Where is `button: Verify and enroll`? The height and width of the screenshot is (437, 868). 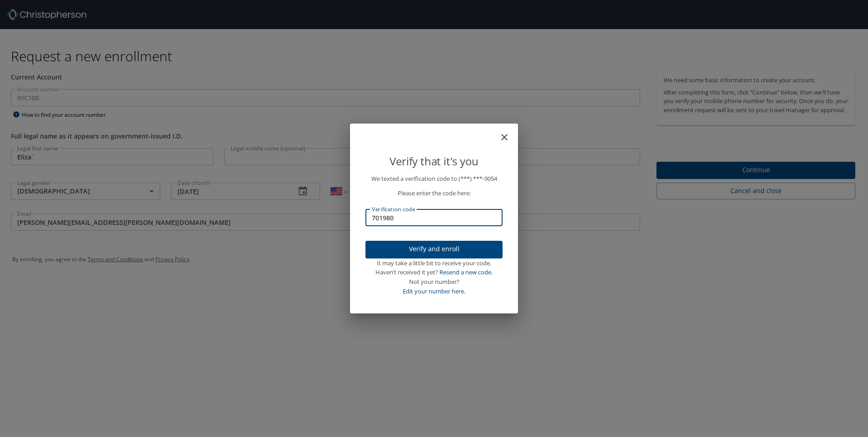
button: Verify and enroll is located at coordinates (434, 250).